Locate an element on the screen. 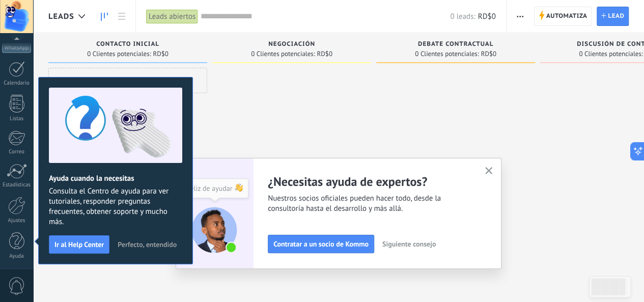 The width and height of the screenshot is (644, 302). a: Leads is located at coordinates (104, 16).